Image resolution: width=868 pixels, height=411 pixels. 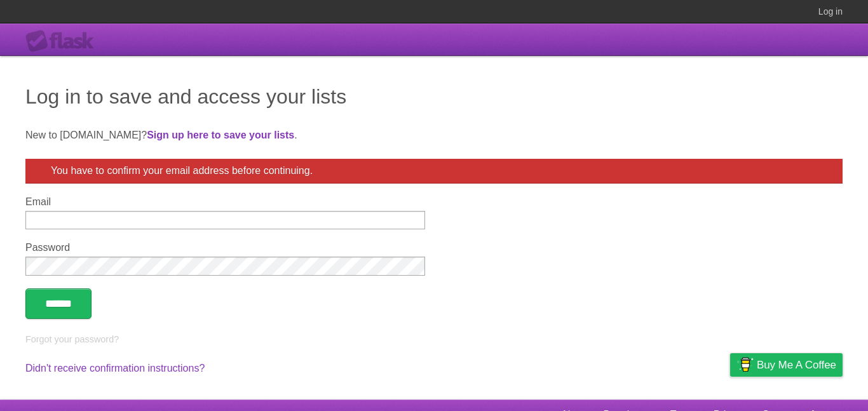 What do you see at coordinates (786, 365) in the screenshot?
I see `a: Buy me a coffee` at bounding box center [786, 365].